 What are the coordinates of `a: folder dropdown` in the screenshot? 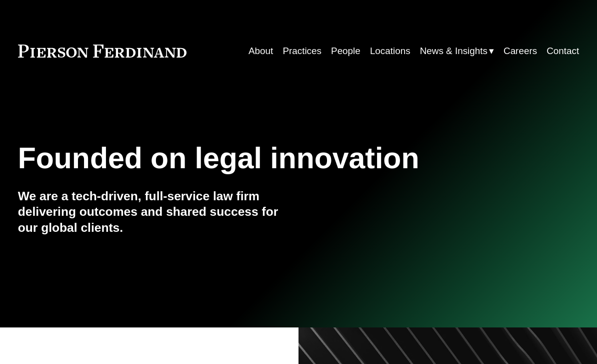 It's located at (458, 51).